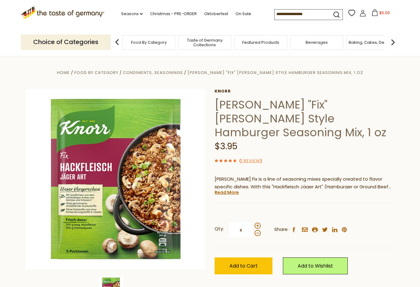  Describe the element at coordinates (373, 42) in the screenshot. I see `span: Baking, Cakes, Desserts` at that location.